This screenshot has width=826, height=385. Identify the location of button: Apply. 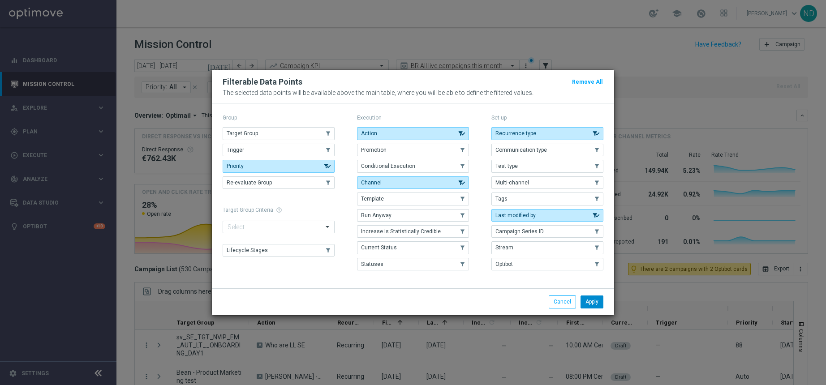
(591, 302).